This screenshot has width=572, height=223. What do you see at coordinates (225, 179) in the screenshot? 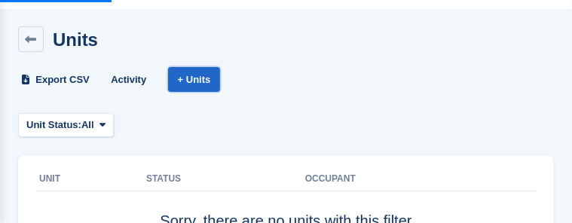
I see `th: Status` at bounding box center [225, 179].